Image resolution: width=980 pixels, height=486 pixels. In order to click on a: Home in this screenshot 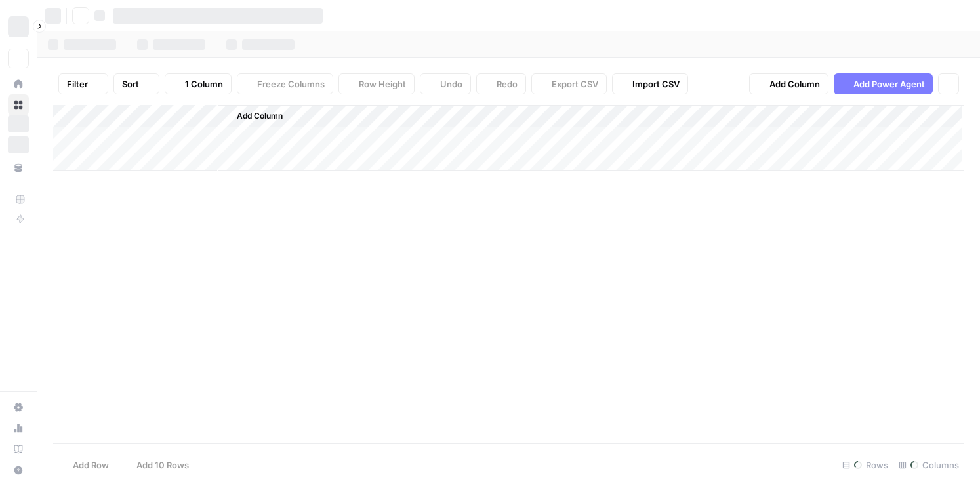, I will do `click(19, 84)`.